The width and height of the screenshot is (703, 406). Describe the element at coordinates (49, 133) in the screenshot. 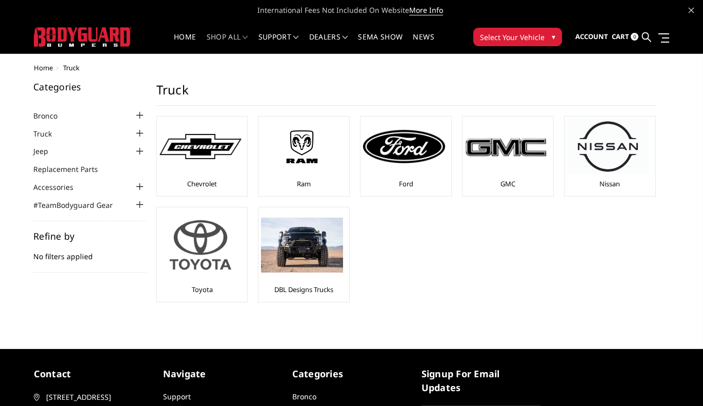

I see `a: Truck` at that location.